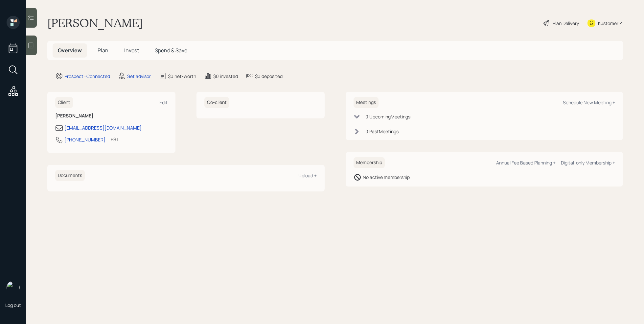 The image size is (644, 324). What do you see at coordinates (70, 50) in the screenshot?
I see `span: Overview` at bounding box center [70, 50].